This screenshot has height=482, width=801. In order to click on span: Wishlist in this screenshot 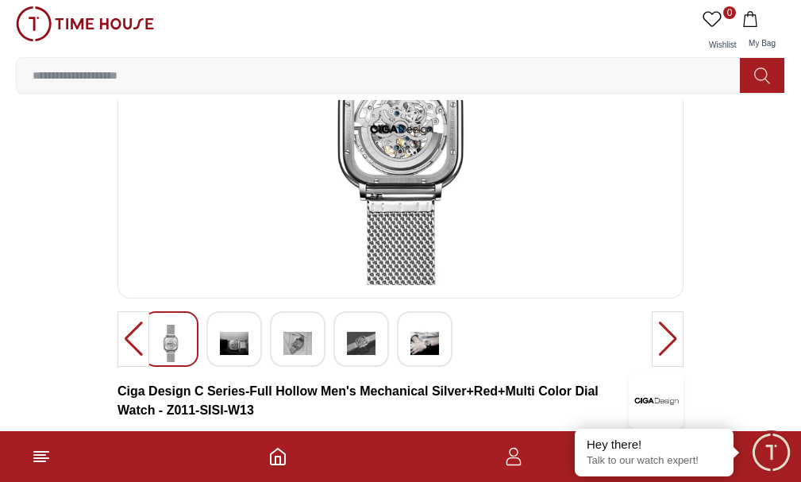, I will do `click(723, 44)`.